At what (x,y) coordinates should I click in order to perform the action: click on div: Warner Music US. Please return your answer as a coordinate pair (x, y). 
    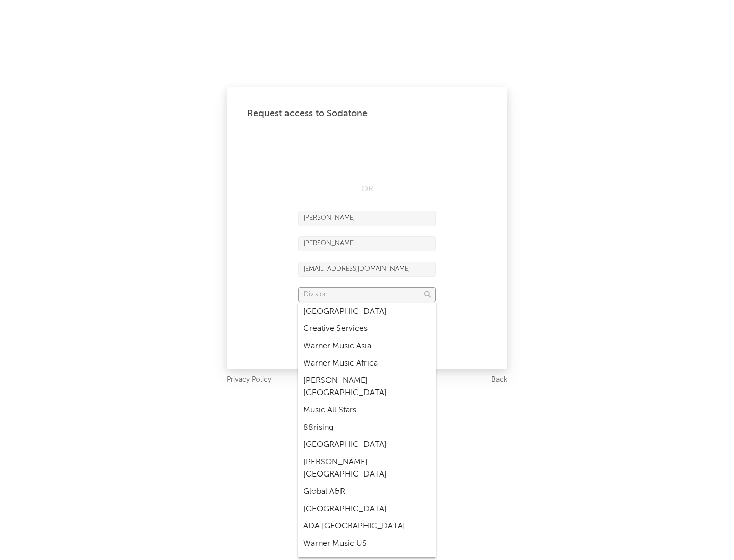
    Looking at the image, I should click on (367, 544).